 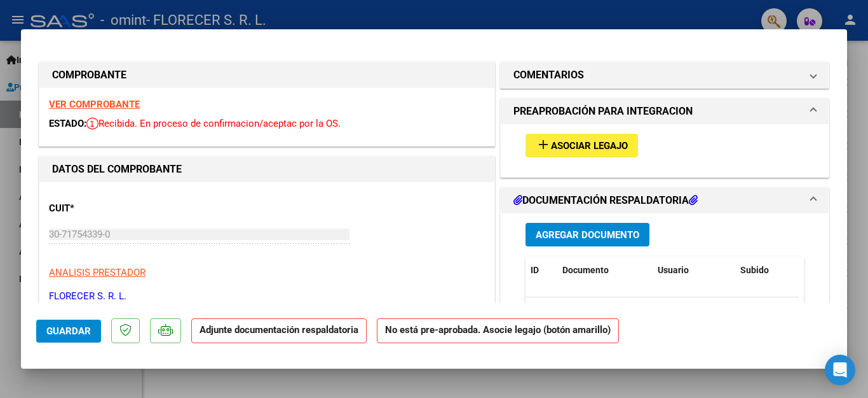 I want to click on h1: PREAPROBACIÓN PARA INTEGRACION, so click(x=603, y=112).